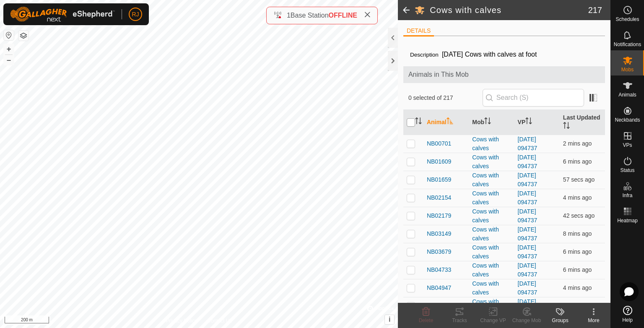  What do you see at coordinates (439, 288) in the screenshot?
I see `span: NB04947` at bounding box center [439, 288].